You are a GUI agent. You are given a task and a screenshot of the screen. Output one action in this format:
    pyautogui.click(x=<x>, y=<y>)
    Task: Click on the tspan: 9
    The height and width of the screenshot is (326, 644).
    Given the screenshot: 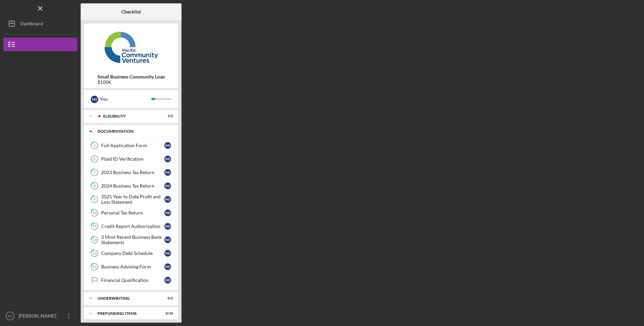 What is the action you would take?
    pyautogui.click(x=94, y=200)
    